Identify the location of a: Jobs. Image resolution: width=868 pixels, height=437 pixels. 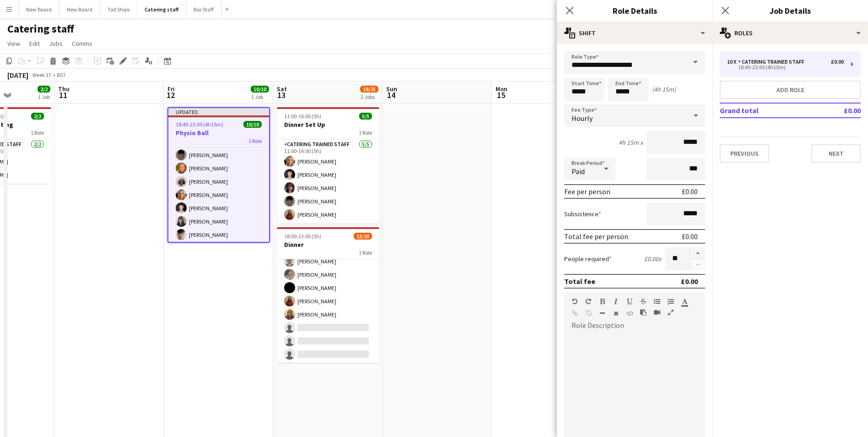
(56, 43).